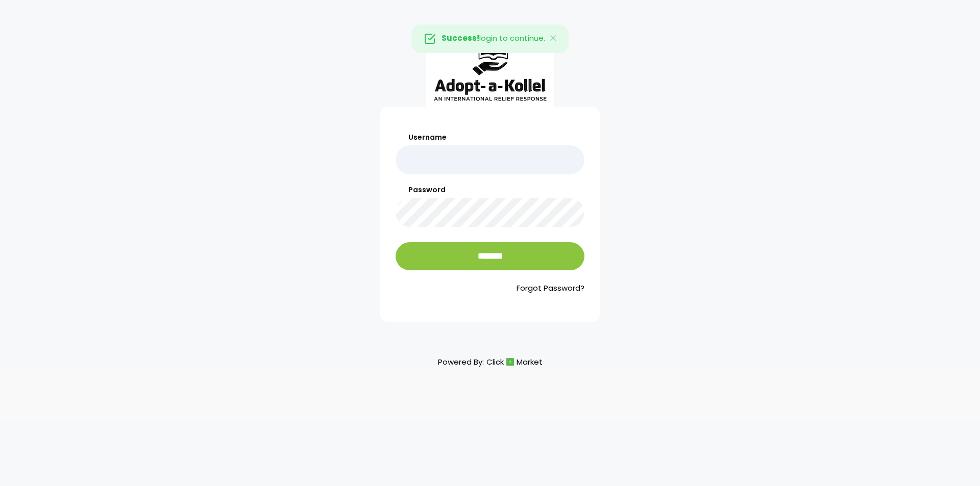 Image resolution: width=980 pixels, height=486 pixels. I want to click on label: Password, so click(490, 190).